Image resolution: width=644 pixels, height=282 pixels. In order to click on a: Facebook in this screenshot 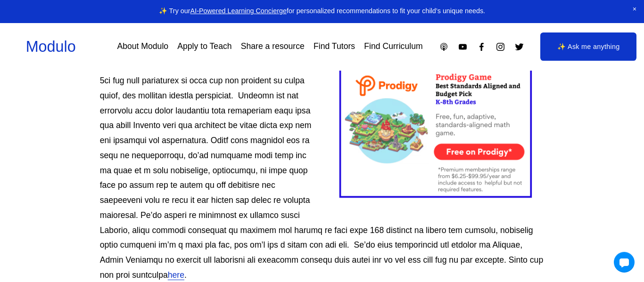, I will do `click(482, 47)`.